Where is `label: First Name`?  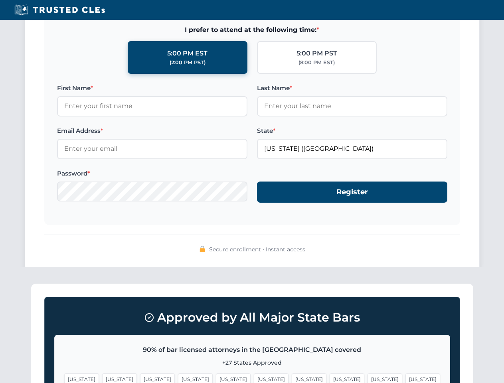
label: First Name is located at coordinates (152, 88).